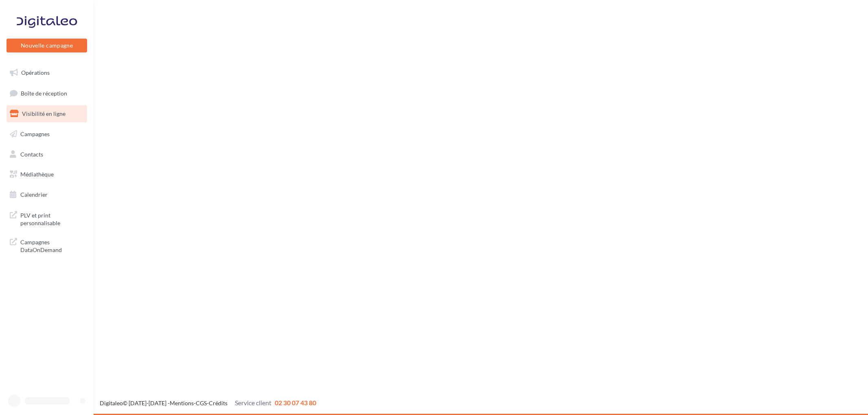 Image resolution: width=868 pixels, height=415 pixels. What do you see at coordinates (47, 134) in the screenshot?
I see `a: Campagnes` at bounding box center [47, 134].